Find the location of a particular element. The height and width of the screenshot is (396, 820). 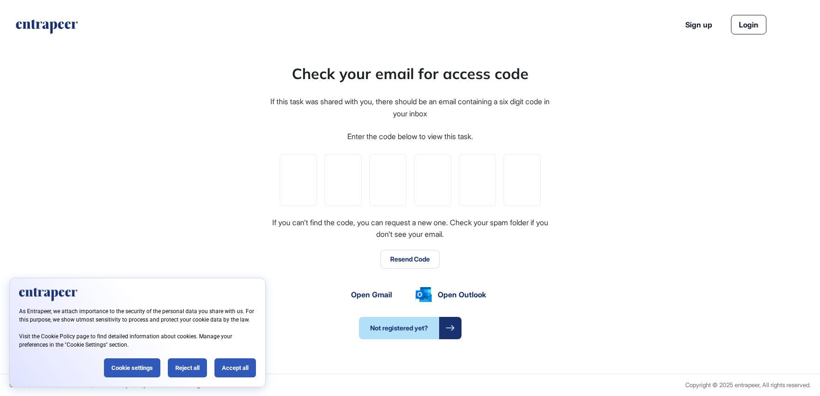

div: Copyright © 2025 entrapeer, All rights reserved. is located at coordinates (747, 385).